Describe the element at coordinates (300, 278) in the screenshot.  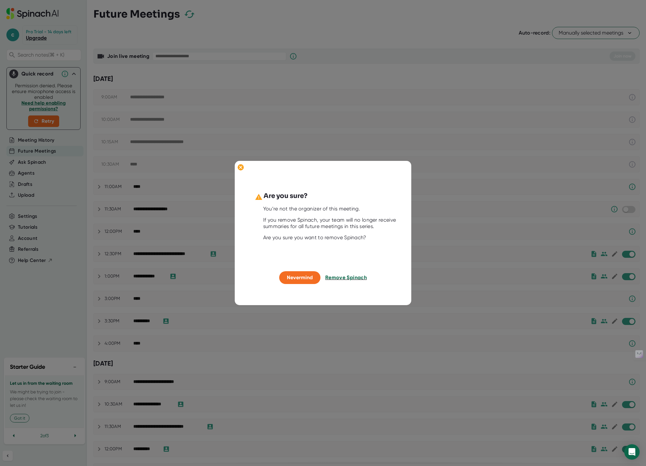
I see `button: Nevermind` at that location.